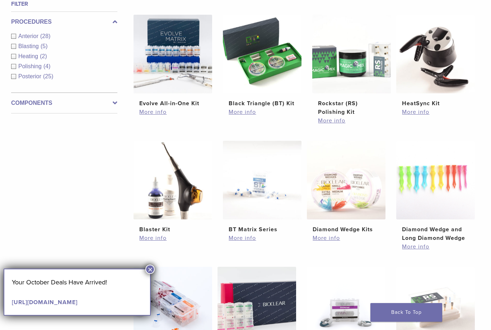 This screenshot has width=491, height=330. I want to click on h2: Diamond Wedge Kits, so click(346, 230).